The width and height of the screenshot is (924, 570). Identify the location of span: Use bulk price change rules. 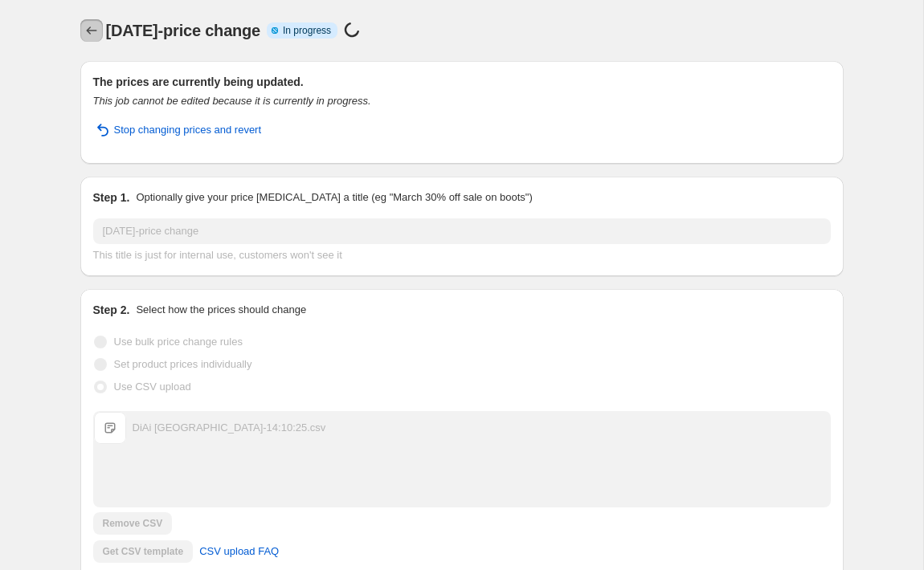
(179, 341).